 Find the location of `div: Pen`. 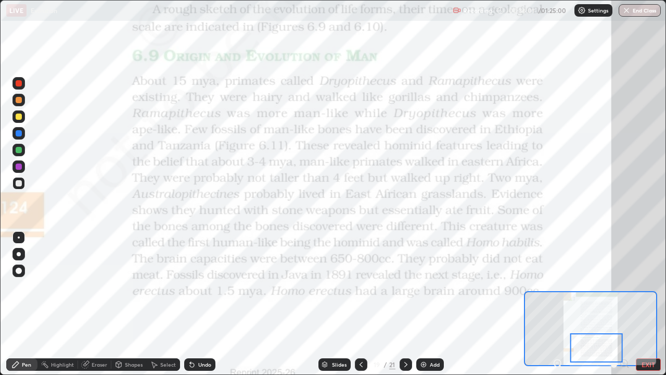

div: Pen is located at coordinates (27, 364).